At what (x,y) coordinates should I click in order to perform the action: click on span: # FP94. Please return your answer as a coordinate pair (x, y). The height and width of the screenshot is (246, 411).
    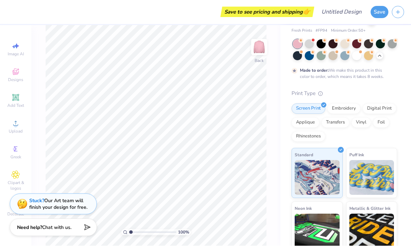
    Looking at the image, I should click on (321, 31).